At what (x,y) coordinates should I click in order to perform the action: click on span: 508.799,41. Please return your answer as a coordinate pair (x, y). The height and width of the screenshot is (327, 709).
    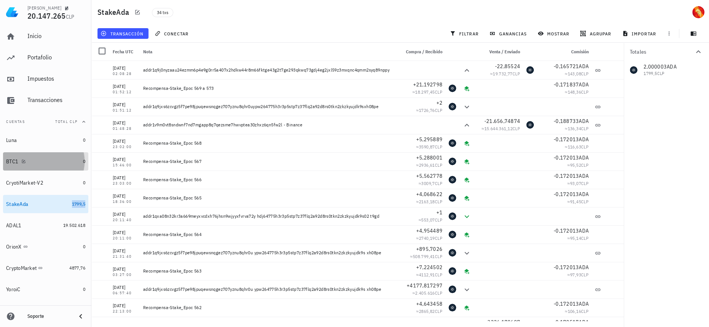
    Looking at the image, I should click on (424, 256).